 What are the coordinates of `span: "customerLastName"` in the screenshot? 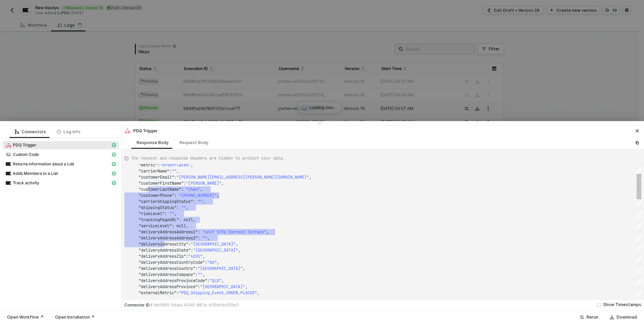 It's located at (160, 189).